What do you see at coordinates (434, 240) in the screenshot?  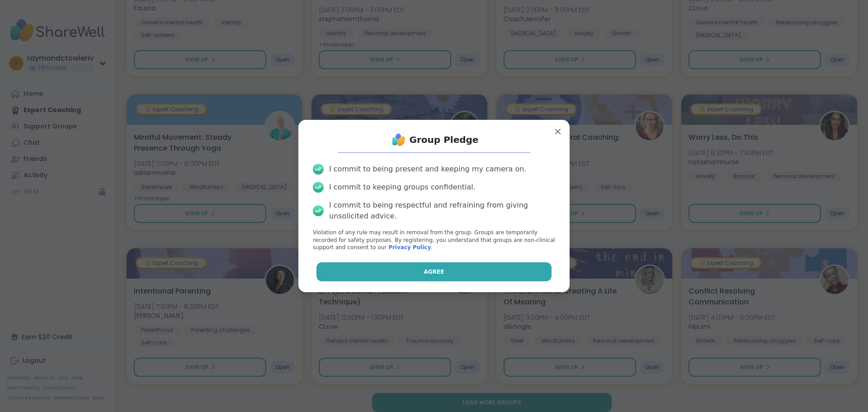 I see `p: Violation of any rule may result in removal from the group. Groups are temporarily recorded for s...` at bounding box center [434, 240].